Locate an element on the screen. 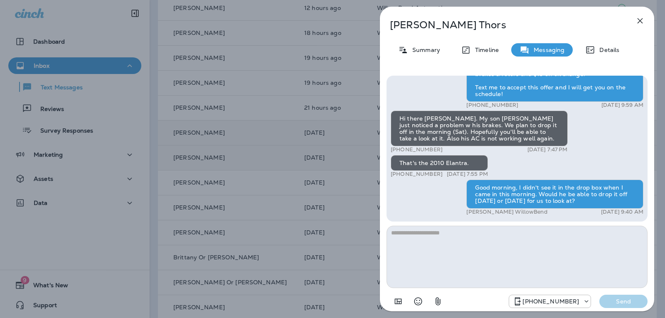  p: Timeline is located at coordinates (485, 50).